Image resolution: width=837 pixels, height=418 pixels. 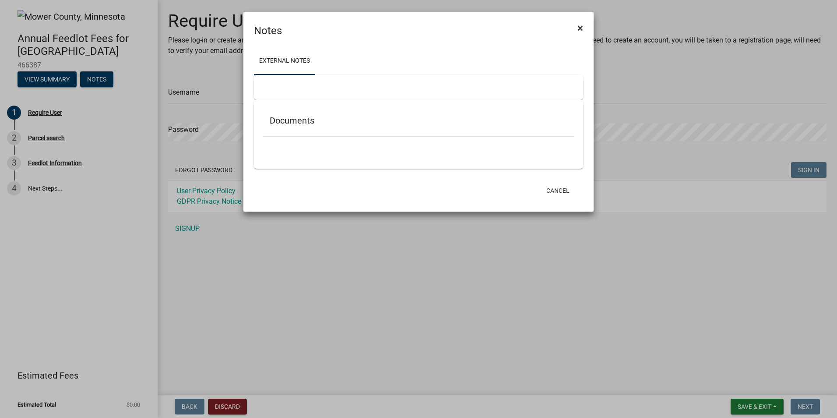 I want to click on a: External Notes, so click(x=285, y=61).